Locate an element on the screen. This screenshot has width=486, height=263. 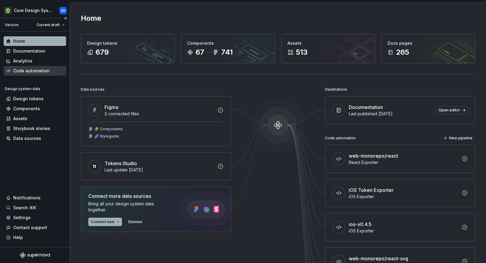
button: Current draft is located at coordinates (50, 25).